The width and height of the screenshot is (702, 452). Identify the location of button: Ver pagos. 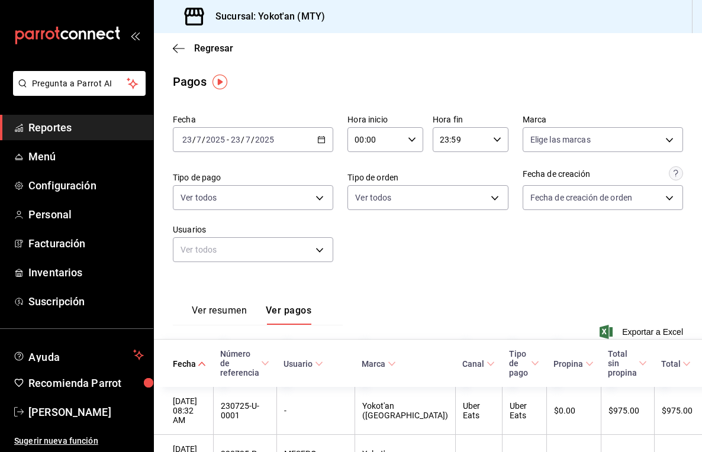
(288, 315).